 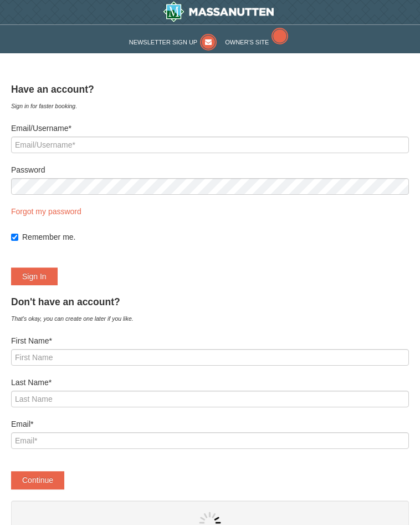 I want to click on img: Massanutten Resort Logo, so click(x=219, y=12).